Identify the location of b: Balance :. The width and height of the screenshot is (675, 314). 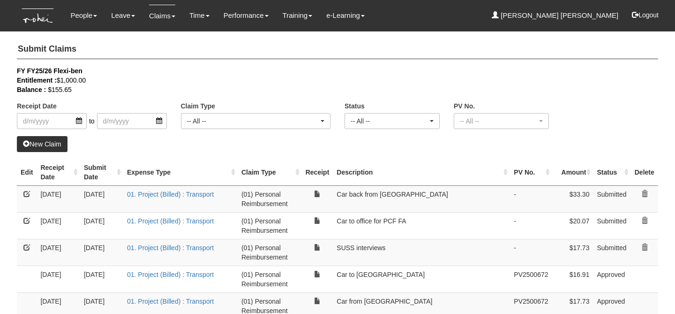
(31, 90).